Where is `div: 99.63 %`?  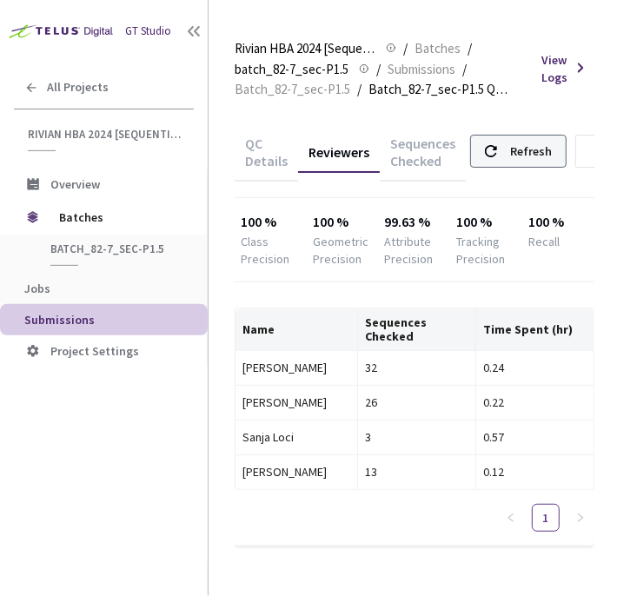
div: 99.63 % is located at coordinates (415, 223).